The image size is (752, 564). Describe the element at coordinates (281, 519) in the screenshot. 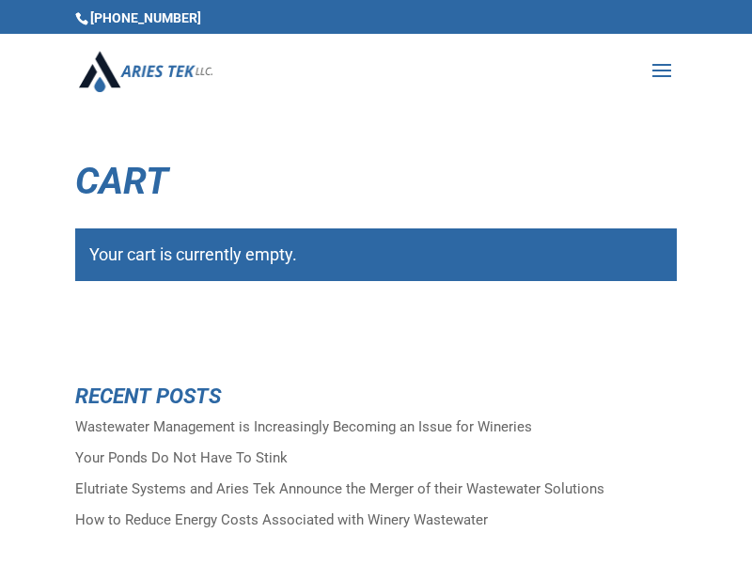

I see `a: How to Reduce Energy Costs Associated with Winery Wastewater` at that location.